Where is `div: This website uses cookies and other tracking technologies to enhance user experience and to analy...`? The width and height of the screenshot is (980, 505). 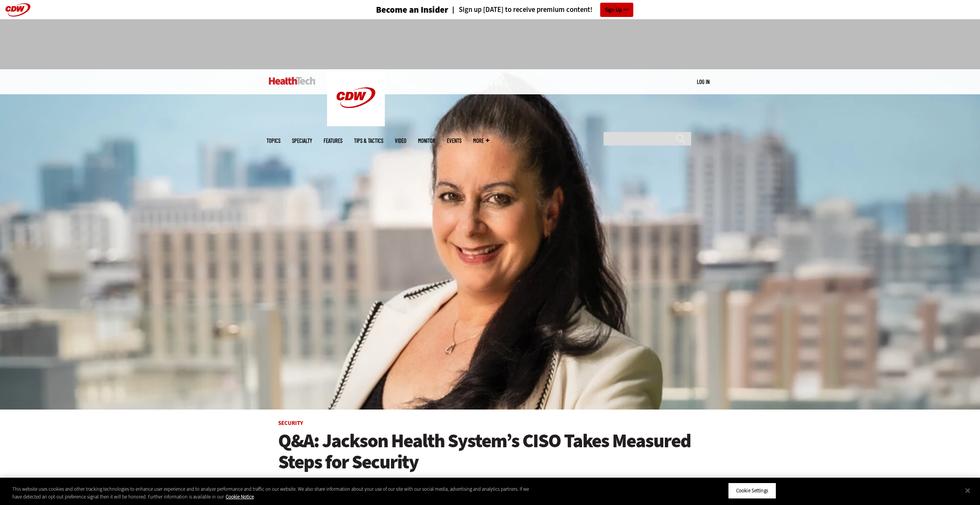 div: This website uses cookies and other tracking technologies to enhance user experience and to analy... is located at coordinates (275, 493).